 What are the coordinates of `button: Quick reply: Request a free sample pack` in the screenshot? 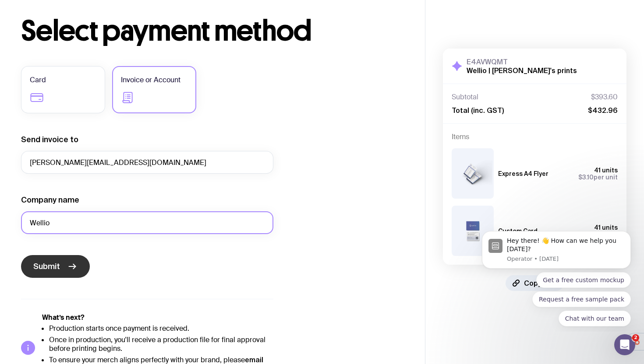 It's located at (113, 77).